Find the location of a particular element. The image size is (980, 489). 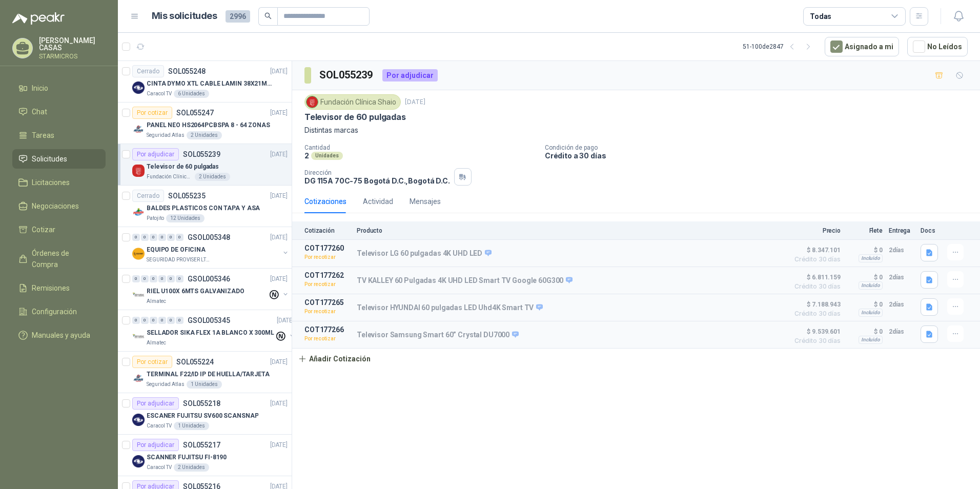

p: SOL055235 is located at coordinates (187, 196).